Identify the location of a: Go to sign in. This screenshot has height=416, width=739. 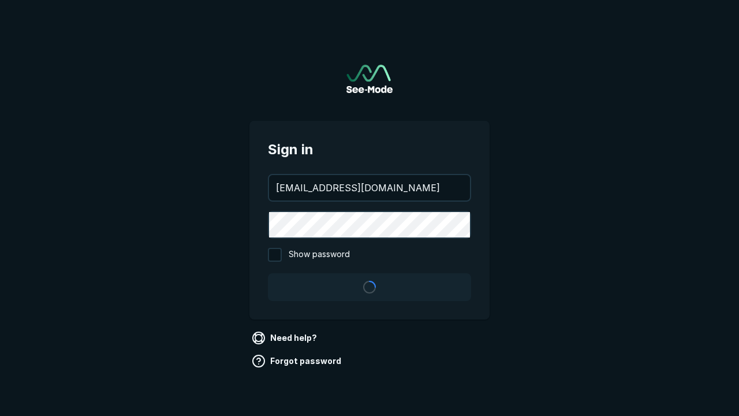
(370, 79).